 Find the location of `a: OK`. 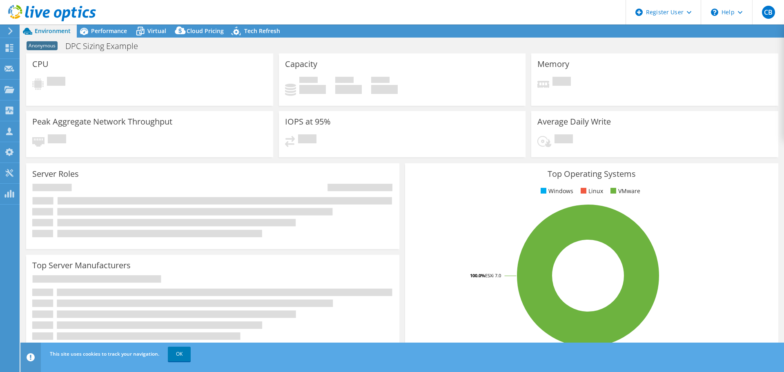

a: OK is located at coordinates (179, 354).